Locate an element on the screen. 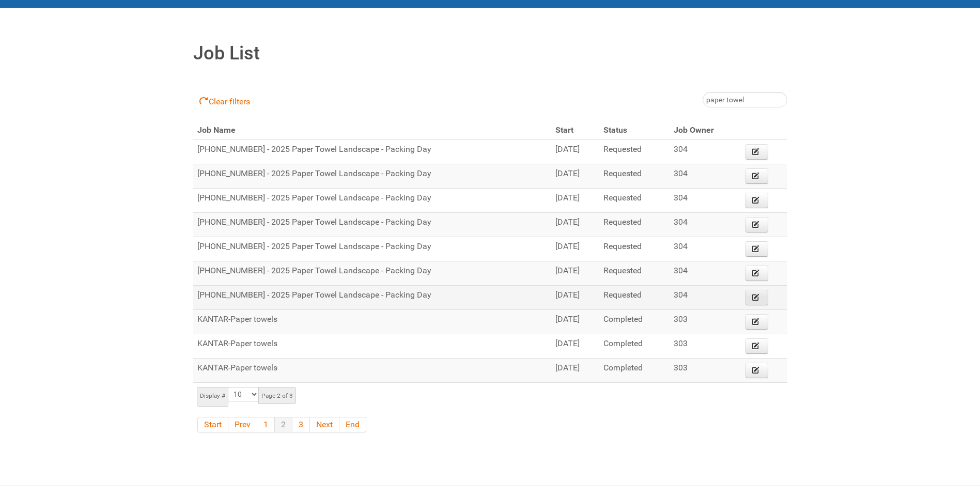  a: Next is located at coordinates (325, 425).